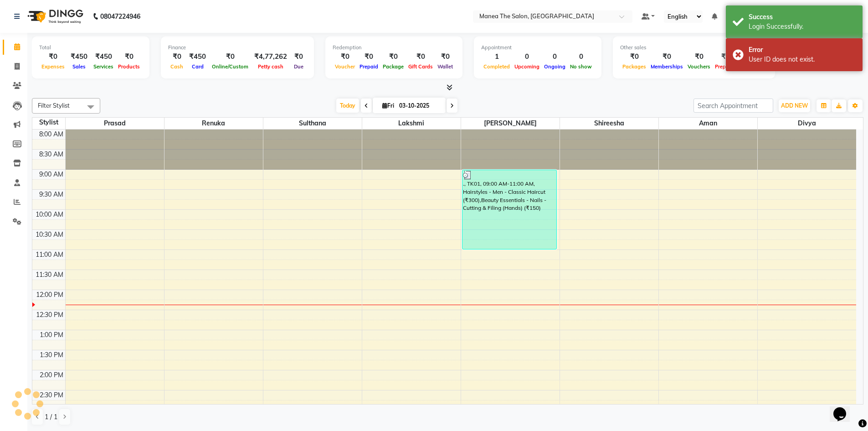  What do you see at coordinates (794, 106) in the screenshot?
I see `span: ADD NEW` at bounding box center [794, 106].